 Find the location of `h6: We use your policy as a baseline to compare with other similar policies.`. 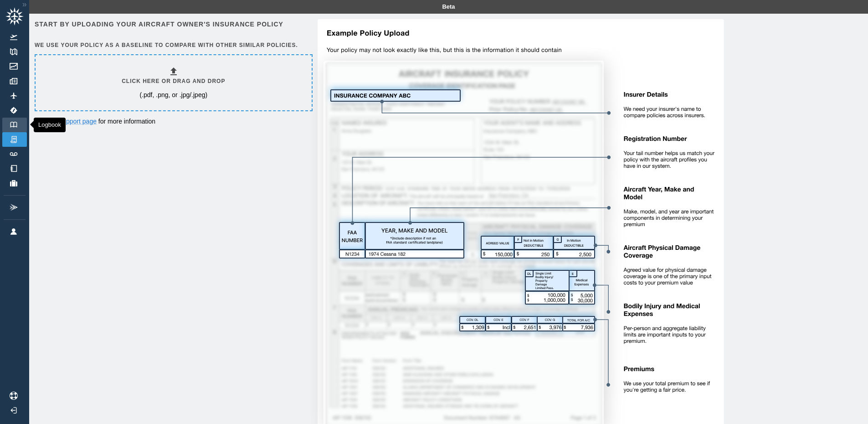

h6: We use your policy as a baseline to compare with other similar policies. is located at coordinates (173, 45).